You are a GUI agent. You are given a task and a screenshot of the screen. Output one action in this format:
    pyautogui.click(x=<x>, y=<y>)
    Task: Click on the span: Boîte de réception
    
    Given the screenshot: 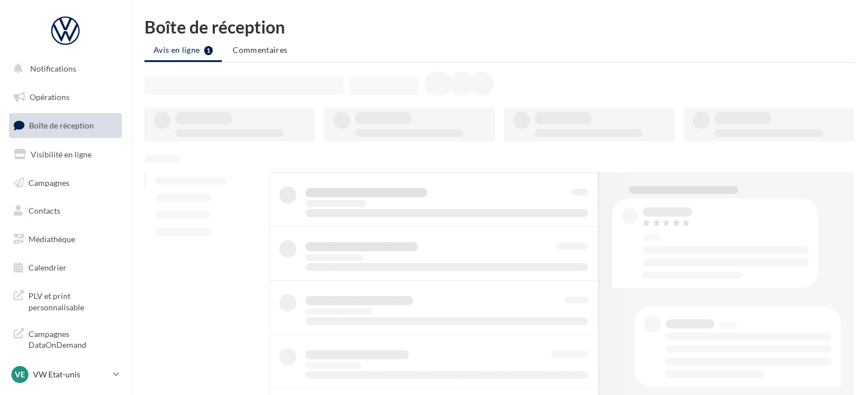 What is the action you would take?
    pyautogui.click(x=61, y=125)
    